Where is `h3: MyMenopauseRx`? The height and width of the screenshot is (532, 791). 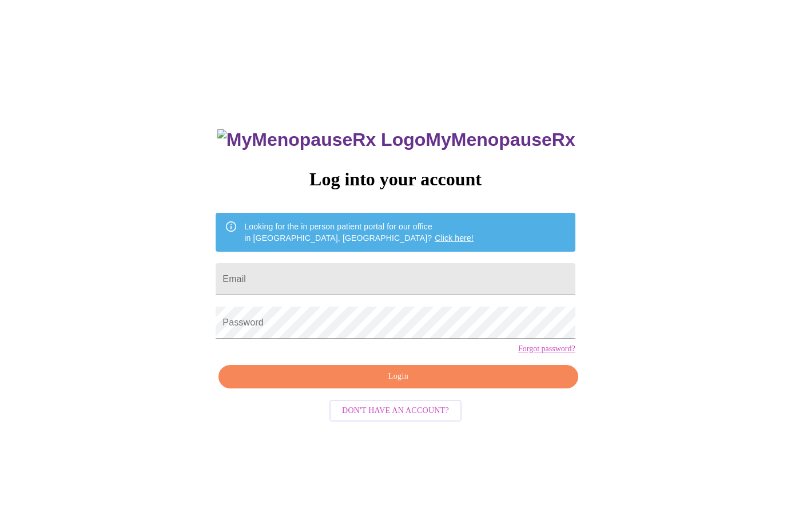
h3: MyMenopauseRx is located at coordinates (396, 139).